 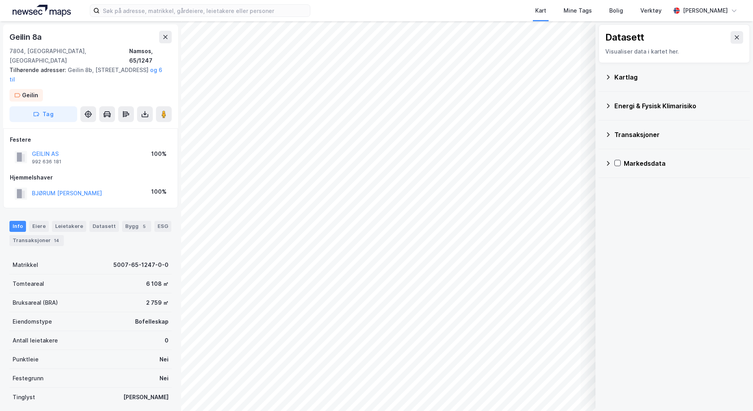 I want to click on div: Markedsdata, so click(x=683, y=163).